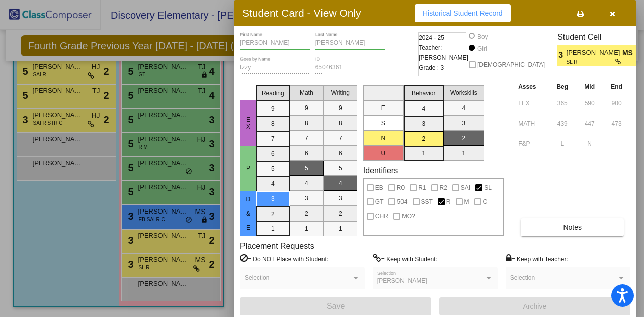 This screenshot has width=644, height=317. I want to click on span: Archive, so click(535, 307).